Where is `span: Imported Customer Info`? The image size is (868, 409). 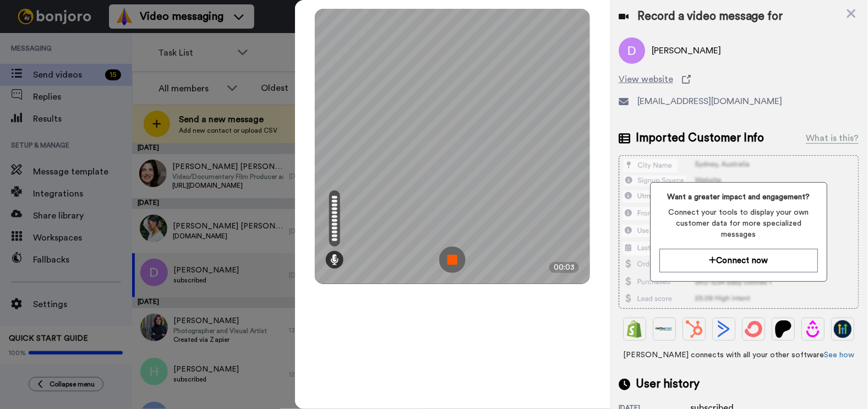 span: Imported Customer Info is located at coordinates (701, 138).